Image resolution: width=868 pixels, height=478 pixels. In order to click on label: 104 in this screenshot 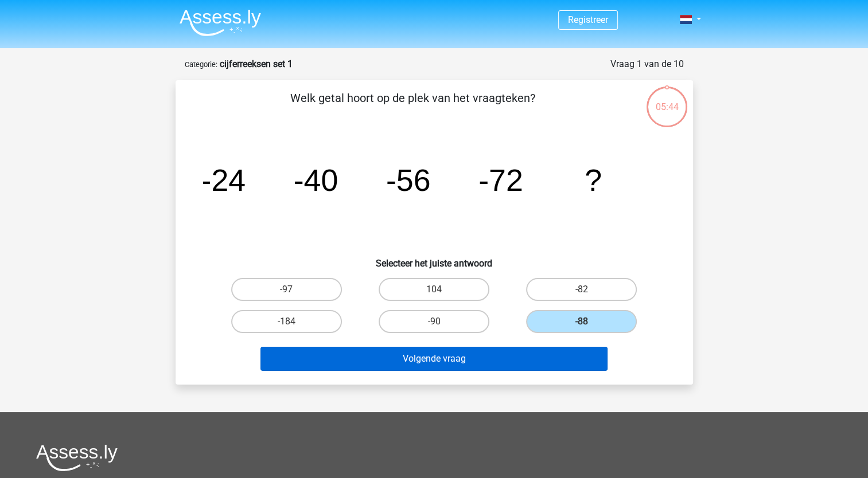, I will do `click(433, 289)`.